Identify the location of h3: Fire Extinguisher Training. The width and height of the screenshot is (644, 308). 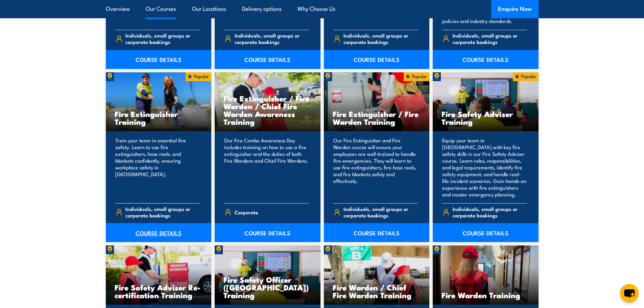
(159, 118).